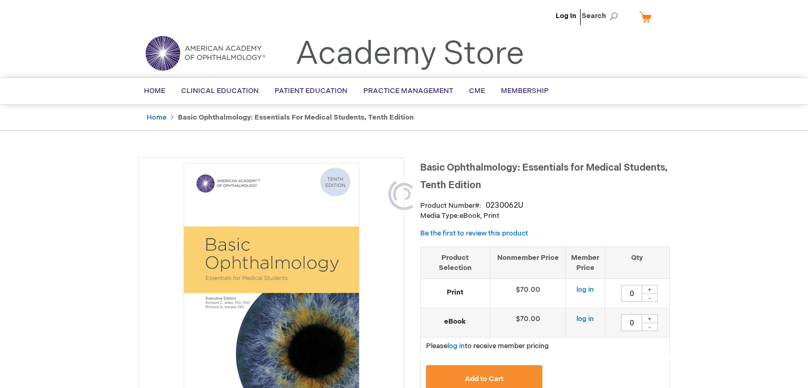 Image resolution: width=808 pixels, height=388 pixels. I want to click on strong: Product Number, so click(450, 206).